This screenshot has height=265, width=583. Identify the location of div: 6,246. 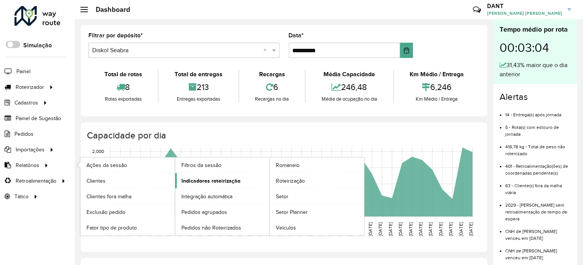
(437, 87).